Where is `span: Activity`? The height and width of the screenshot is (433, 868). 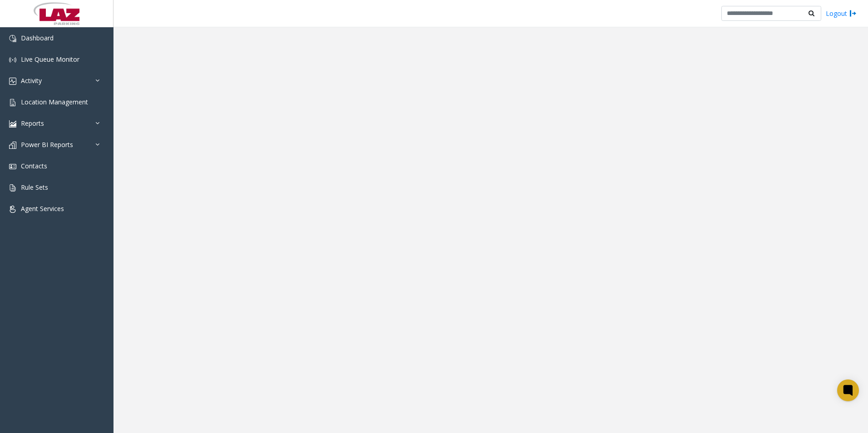 span: Activity is located at coordinates (31, 81).